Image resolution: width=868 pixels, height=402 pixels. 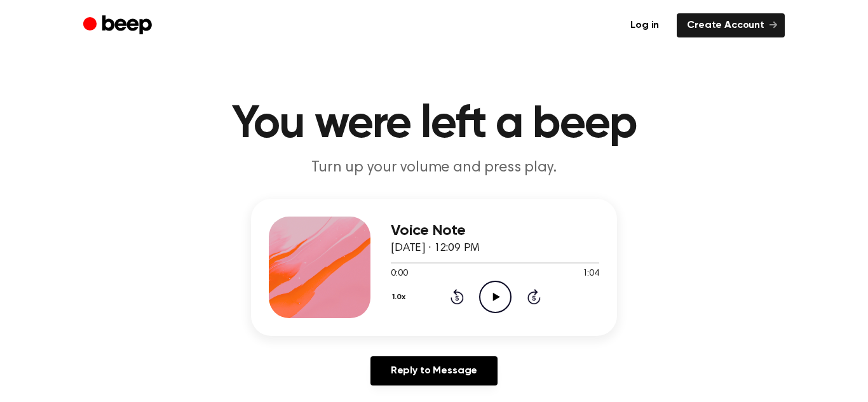 I want to click on h1: You were left a beep, so click(x=434, y=125).